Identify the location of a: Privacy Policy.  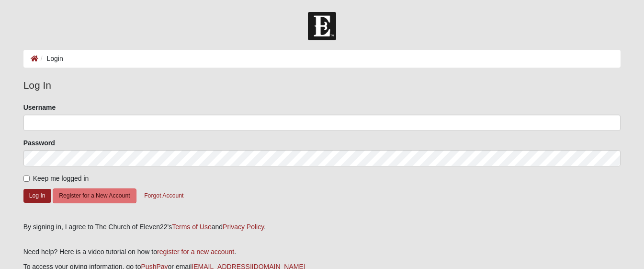
(243, 227).